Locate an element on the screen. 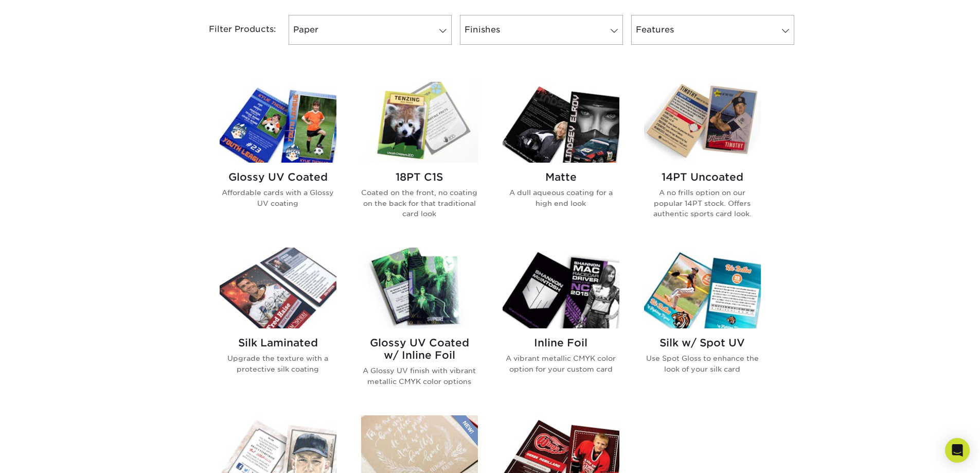 The height and width of the screenshot is (473, 980). img: Matte Trading Cards is located at coordinates (561, 122).